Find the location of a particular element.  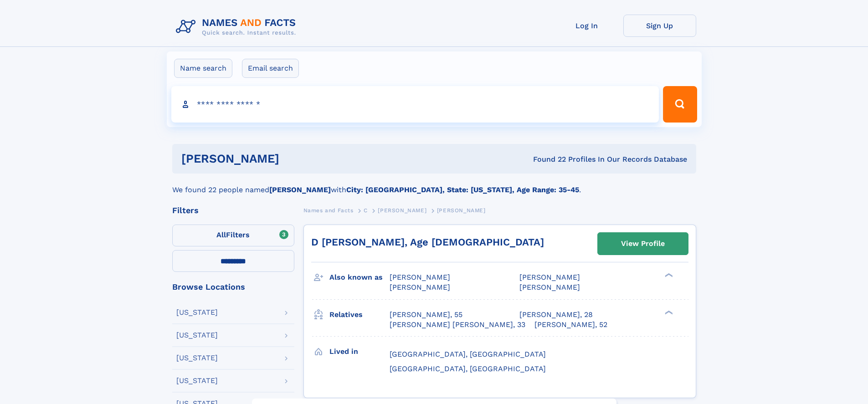

a: Names and Facts is located at coordinates (328, 210).